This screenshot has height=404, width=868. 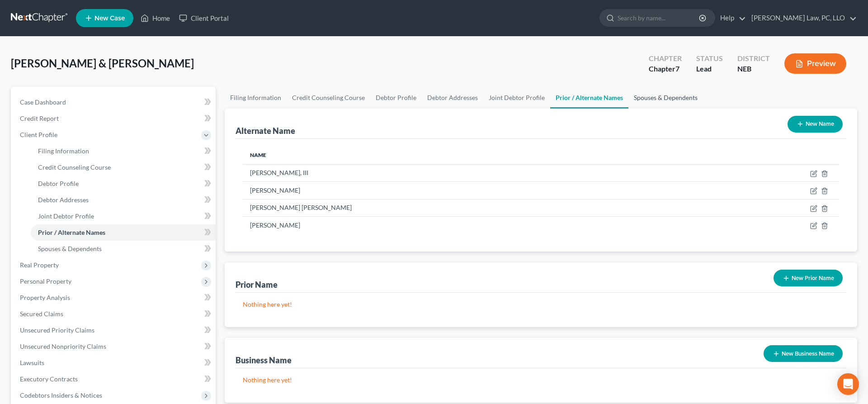 I want to click on a: Lawsuits, so click(x=114, y=363).